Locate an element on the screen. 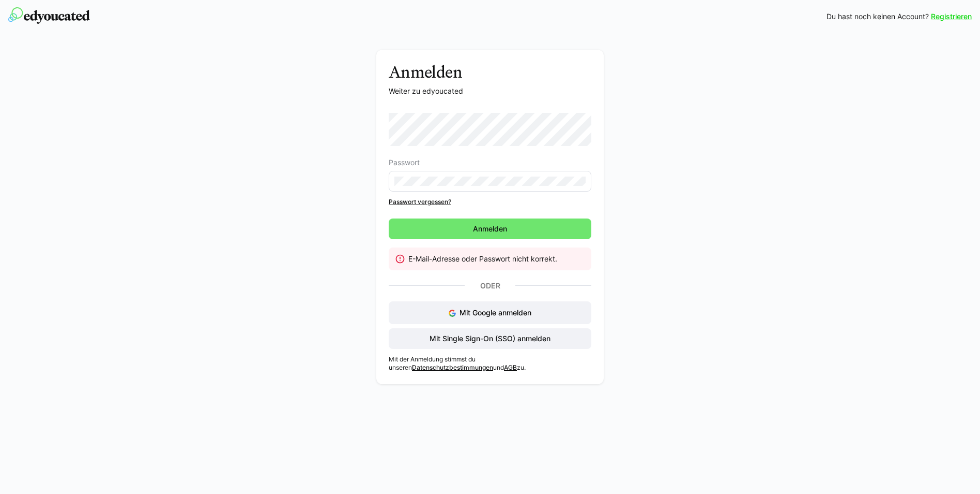 The height and width of the screenshot is (494, 980). a: Registrieren is located at coordinates (951, 17).